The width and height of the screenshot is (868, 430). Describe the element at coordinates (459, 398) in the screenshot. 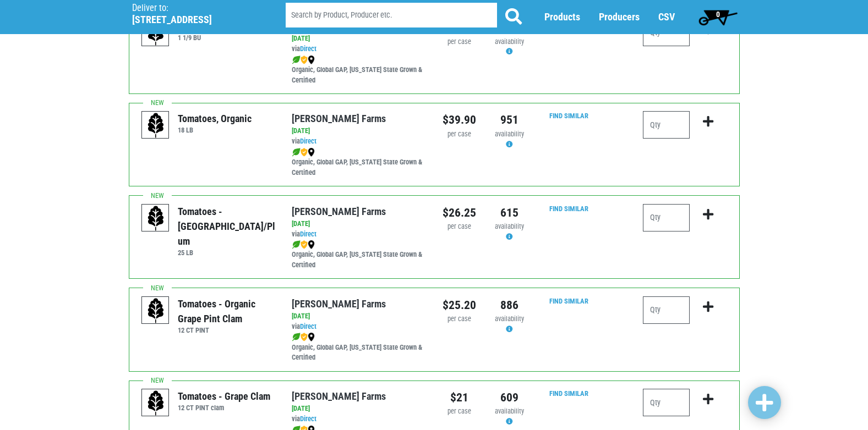

I see `div: $21` at that location.